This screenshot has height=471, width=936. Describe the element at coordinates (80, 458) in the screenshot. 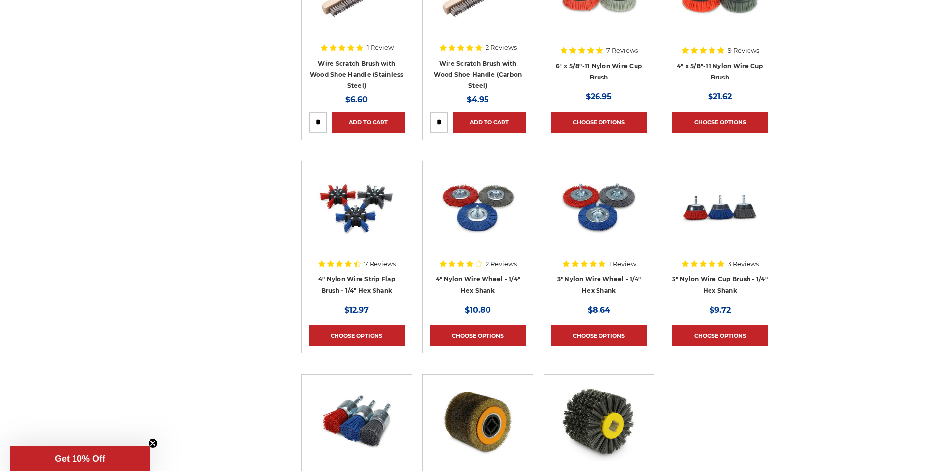

I see `div: Get 10% OffClose teaser` at that location.